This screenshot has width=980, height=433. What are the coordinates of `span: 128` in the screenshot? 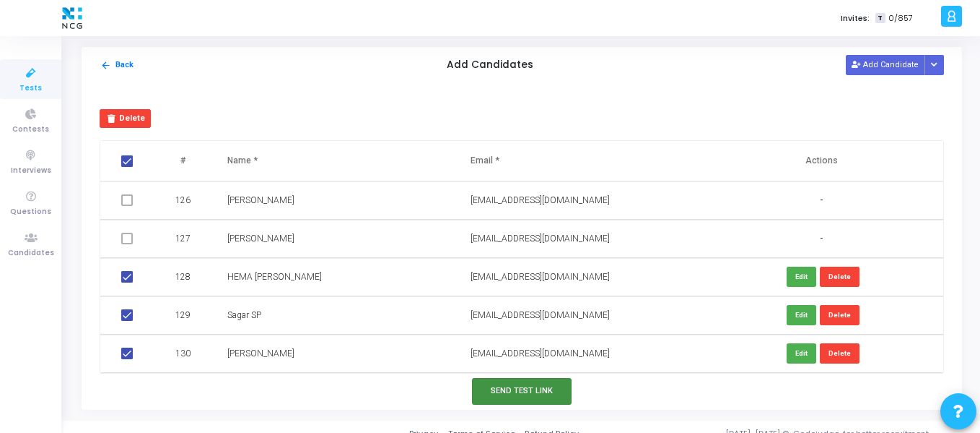 It's located at (182, 276).